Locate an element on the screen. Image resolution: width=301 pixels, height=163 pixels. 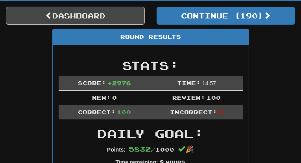
span: Correct: is located at coordinates (97, 112).